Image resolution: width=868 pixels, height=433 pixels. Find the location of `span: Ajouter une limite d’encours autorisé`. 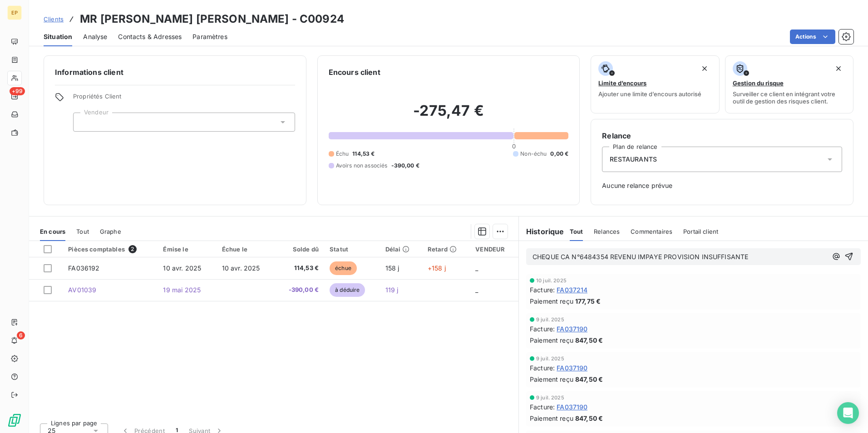

span: Ajouter une limite d’encours autorisé is located at coordinates (649, 94).